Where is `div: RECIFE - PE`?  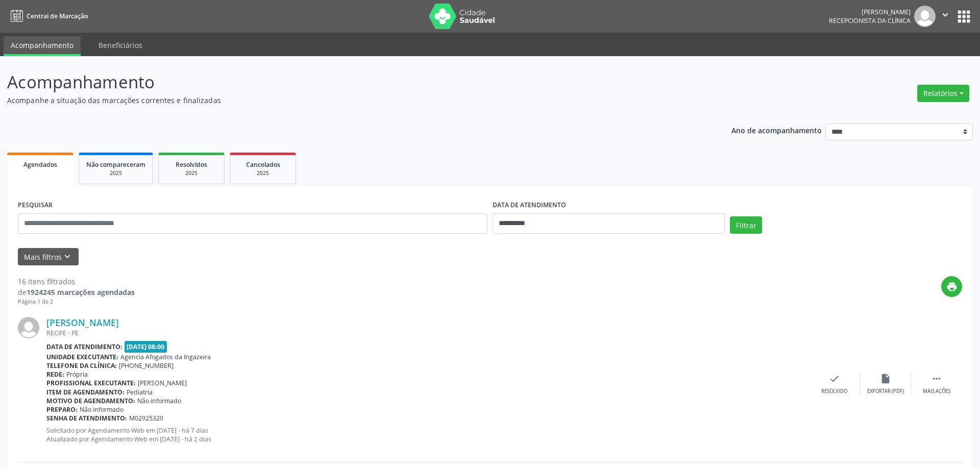 div: RECIFE - PE is located at coordinates (428, 333).